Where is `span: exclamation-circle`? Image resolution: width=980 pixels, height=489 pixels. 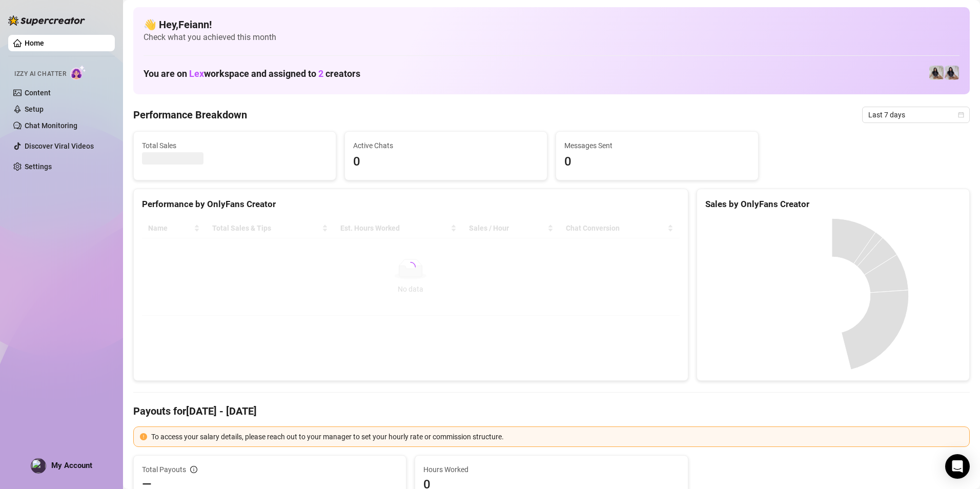 span: exclamation-circle is located at coordinates (143, 437).